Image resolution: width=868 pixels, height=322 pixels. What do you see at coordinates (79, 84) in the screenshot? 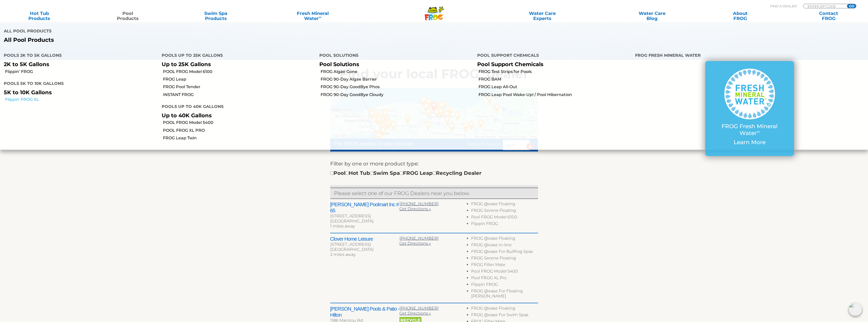
I see `h4: Pools 5K to 10K Gallons` at bounding box center [79, 84].